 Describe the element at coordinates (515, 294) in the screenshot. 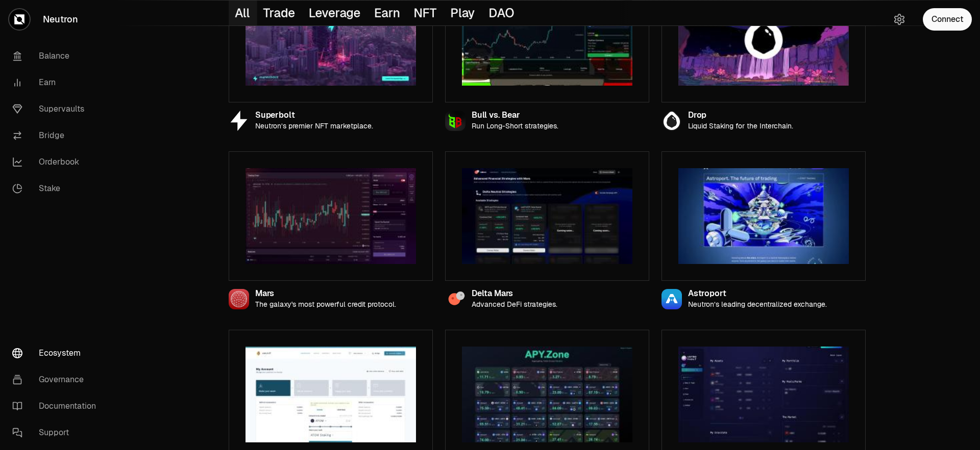

I see `div: Delta Mars` at that location.